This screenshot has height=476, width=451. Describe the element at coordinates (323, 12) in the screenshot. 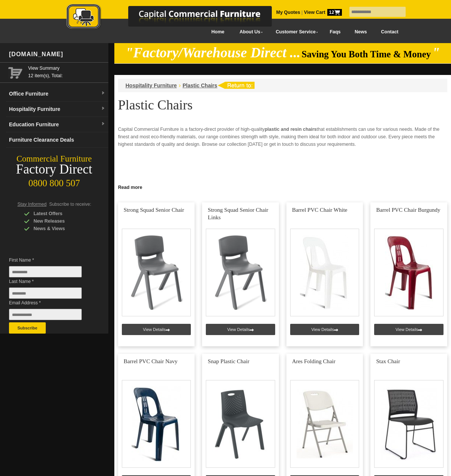

I see `strong: View Cart` at that location.